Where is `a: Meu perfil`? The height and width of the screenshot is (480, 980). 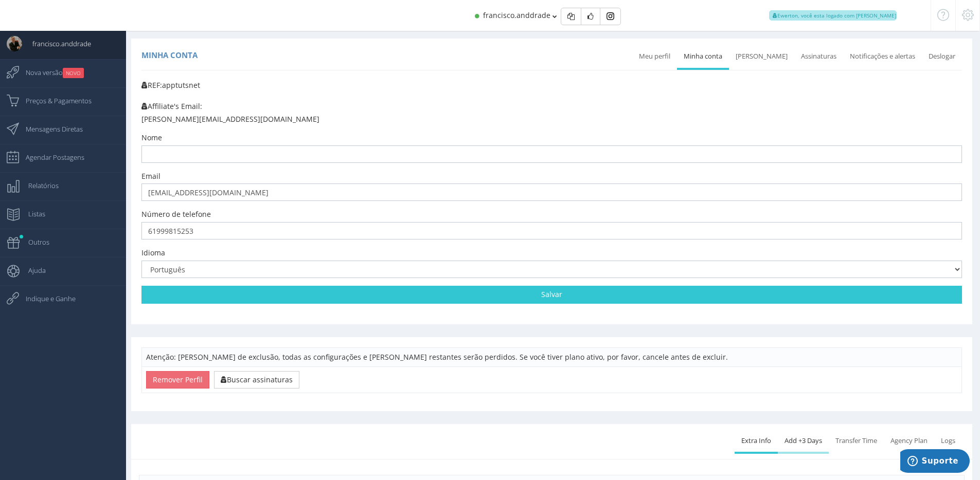 a: Meu perfil is located at coordinates (654, 57).